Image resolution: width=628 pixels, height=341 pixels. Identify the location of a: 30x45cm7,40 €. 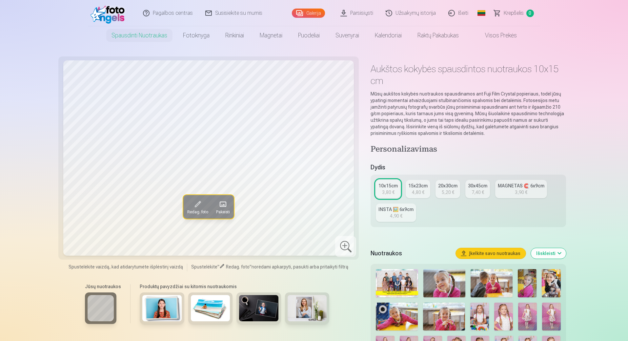
(477, 189).